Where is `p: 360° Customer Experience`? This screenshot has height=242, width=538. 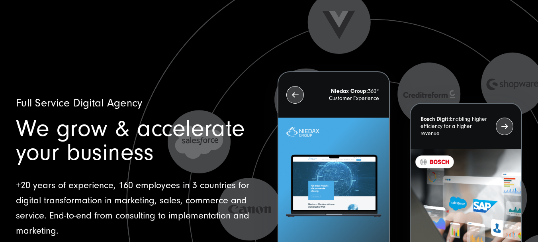
p: 360° Customer Experience is located at coordinates (344, 95).